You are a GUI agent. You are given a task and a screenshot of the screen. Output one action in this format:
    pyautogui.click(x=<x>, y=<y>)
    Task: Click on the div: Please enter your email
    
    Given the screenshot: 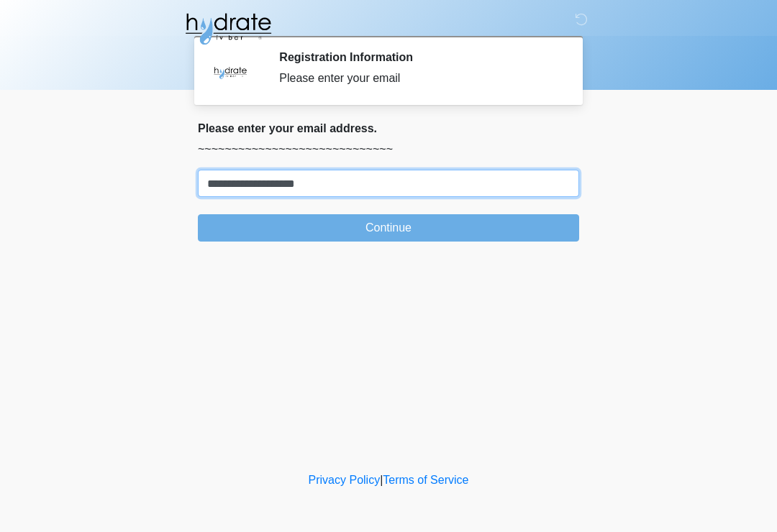 What is the action you would take?
    pyautogui.click(x=418, y=78)
    